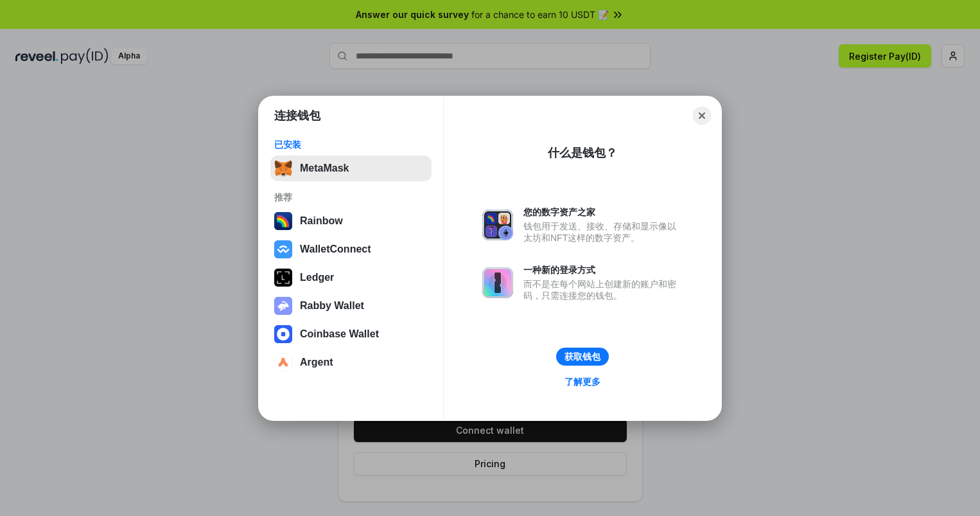 The image size is (980, 516). I want to click on img: svg+xml,%3Csvg%20width%3D%22120%22%20height%3D%22120%22%20viewBox%3D%220%200%20120%20120%22%20fil..., so click(283, 221).